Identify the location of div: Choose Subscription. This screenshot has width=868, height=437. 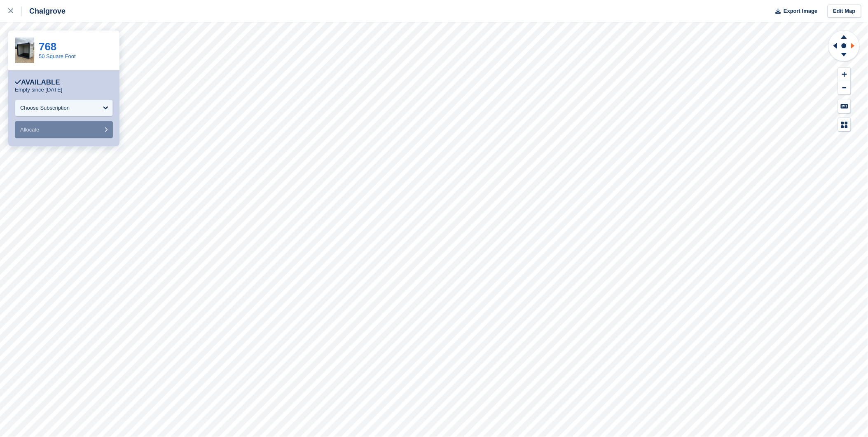
(45, 108).